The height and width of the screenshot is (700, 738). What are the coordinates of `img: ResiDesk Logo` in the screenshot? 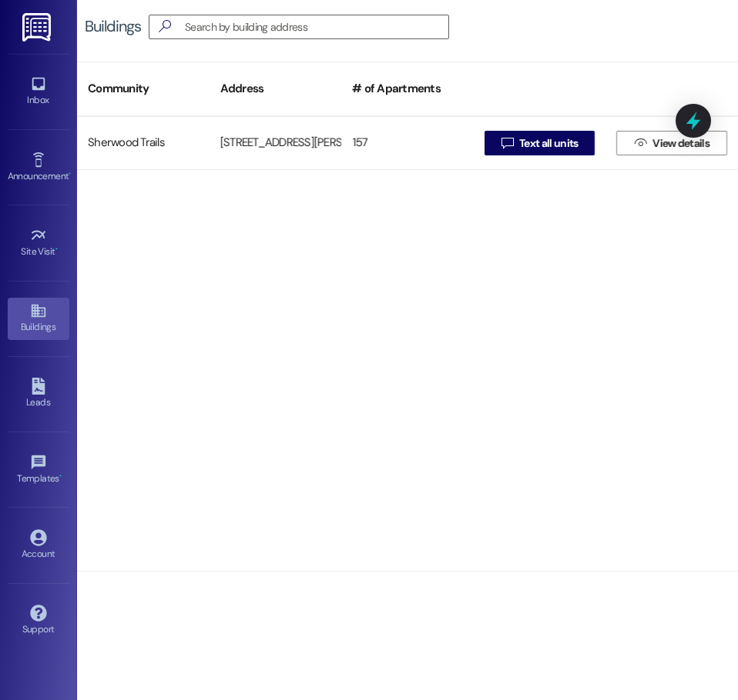 It's located at (38, 27).